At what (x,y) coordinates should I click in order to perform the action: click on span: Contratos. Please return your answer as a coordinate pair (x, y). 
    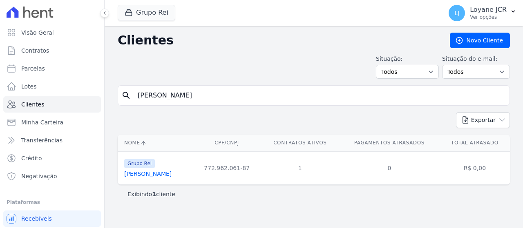
    Looking at the image, I should click on (35, 51).